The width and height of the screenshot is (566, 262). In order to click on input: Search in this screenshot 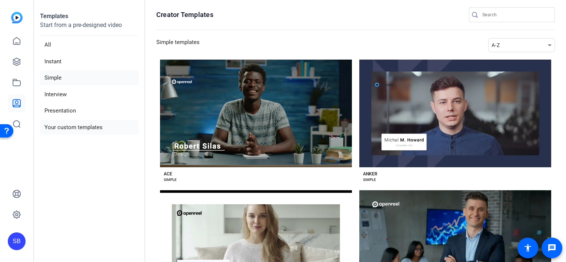, I will do `click(516, 15)`.